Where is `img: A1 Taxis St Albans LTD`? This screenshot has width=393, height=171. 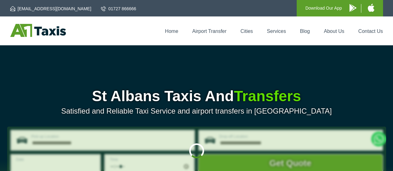 img: A1 Taxis St Albans LTD is located at coordinates (38, 30).